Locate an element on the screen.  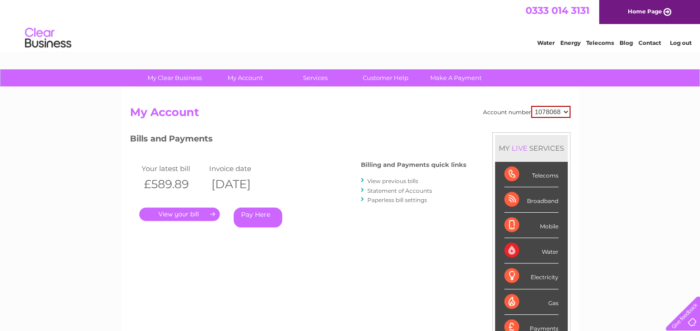
a: My Clear Business is located at coordinates (174, 78).